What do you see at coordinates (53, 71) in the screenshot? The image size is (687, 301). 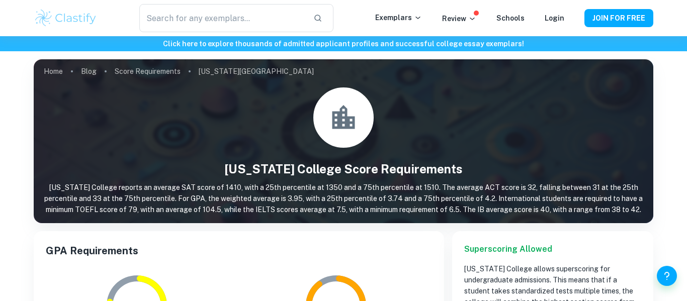 I see `a: Home` at bounding box center [53, 71].